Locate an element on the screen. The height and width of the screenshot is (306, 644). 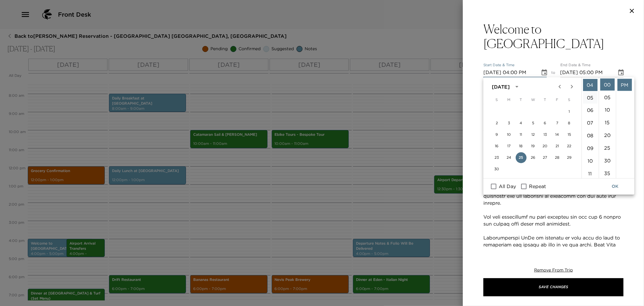
li: 5 minutes is located at coordinates (607, 98).